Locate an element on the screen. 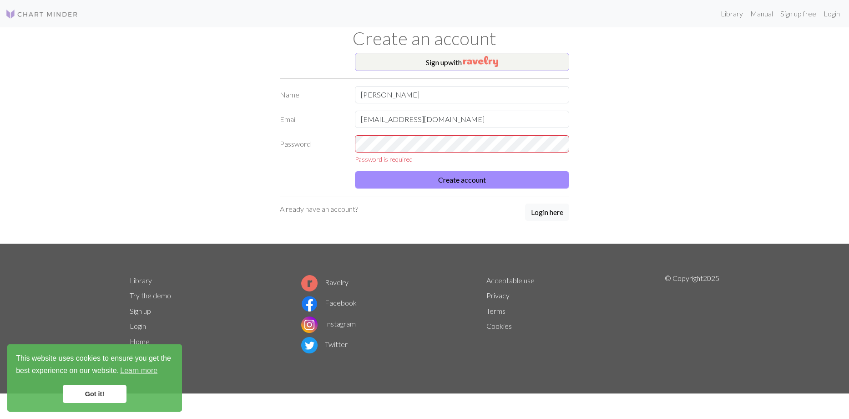  a: Facebook is located at coordinates (329, 302).